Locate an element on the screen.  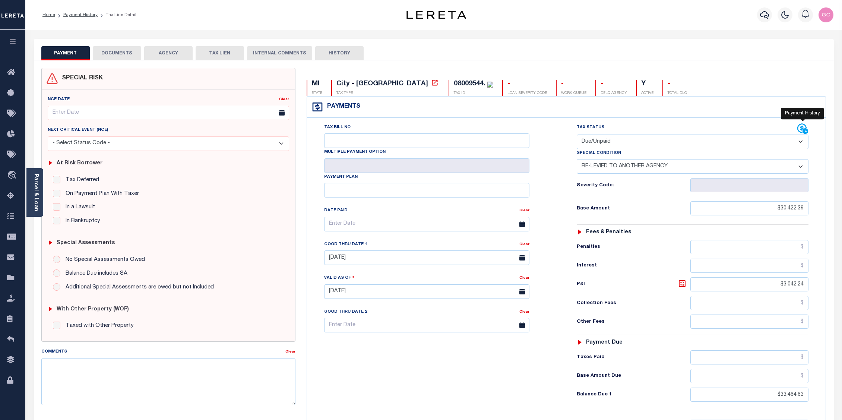
p: DELQ AGENCY is located at coordinates (614, 93).